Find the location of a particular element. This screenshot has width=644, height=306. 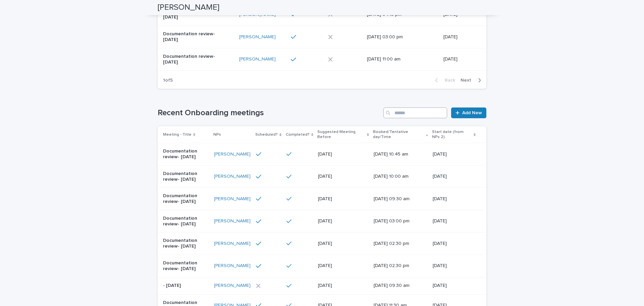

p: Scheduled? is located at coordinates (267, 135).